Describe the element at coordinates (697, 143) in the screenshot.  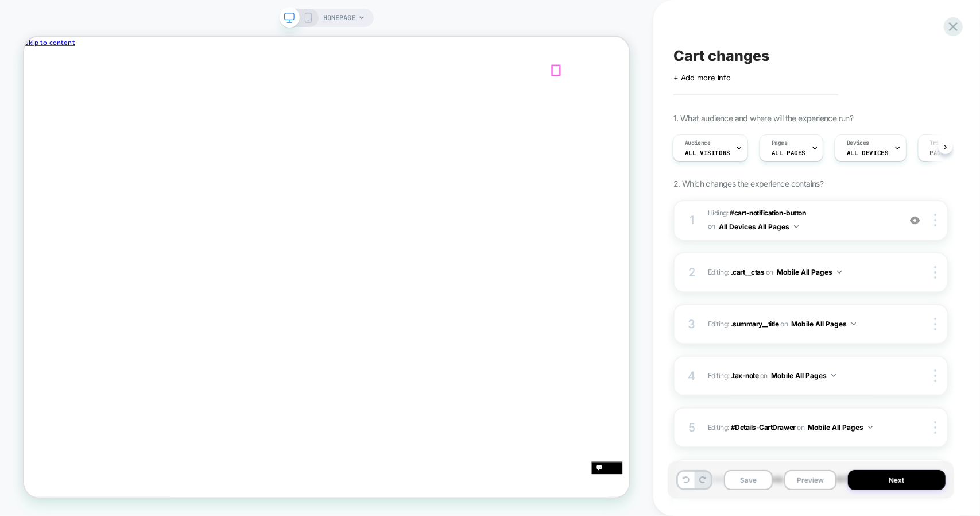
I see `span: Audience` at that location.